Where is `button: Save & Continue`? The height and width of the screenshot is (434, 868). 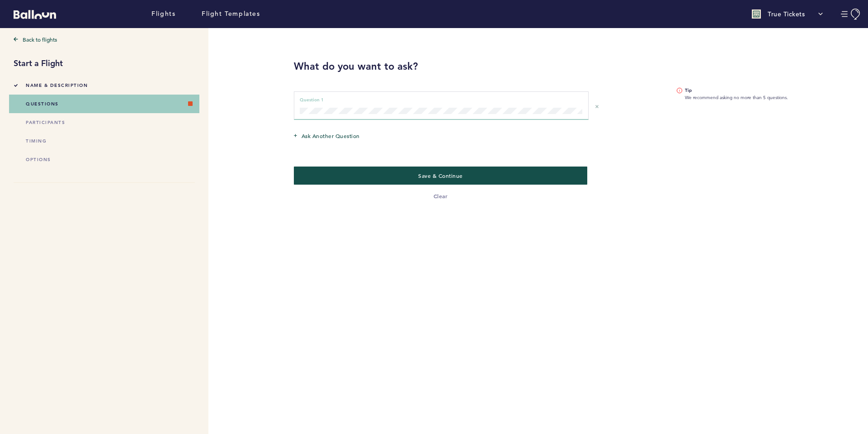 button: Save & Continue is located at coordinates (441, 175).